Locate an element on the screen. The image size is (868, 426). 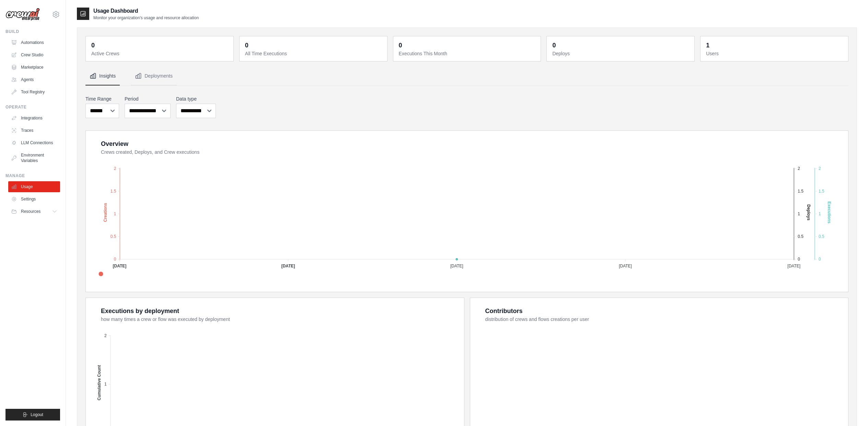
text: Deploys is located at coordinates (809, 212).